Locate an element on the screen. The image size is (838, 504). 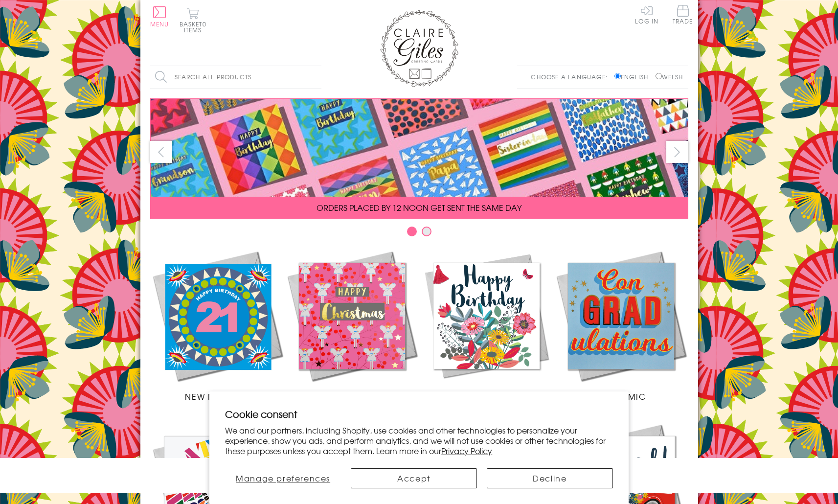
h2: Cookie consent is located at coordinates (419, 414).